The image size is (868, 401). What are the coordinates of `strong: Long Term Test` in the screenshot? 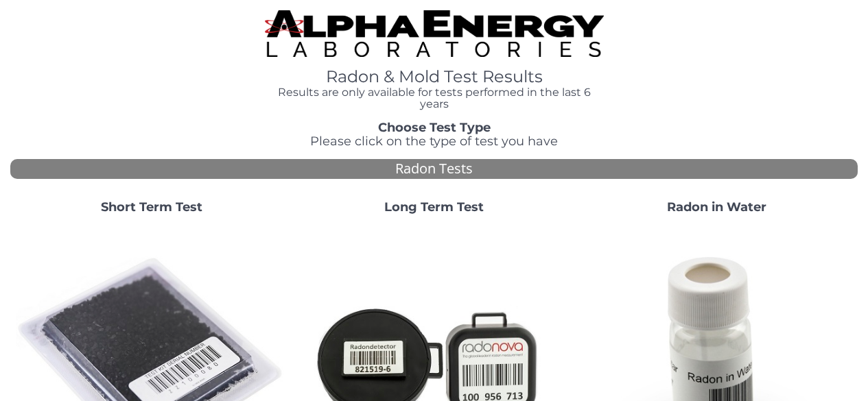 It's located at (434, 207).